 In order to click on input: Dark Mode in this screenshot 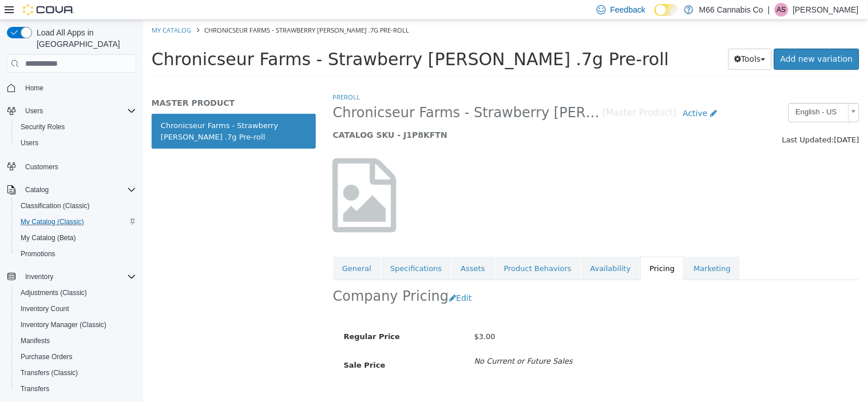, I will do `click(666, 10)`.